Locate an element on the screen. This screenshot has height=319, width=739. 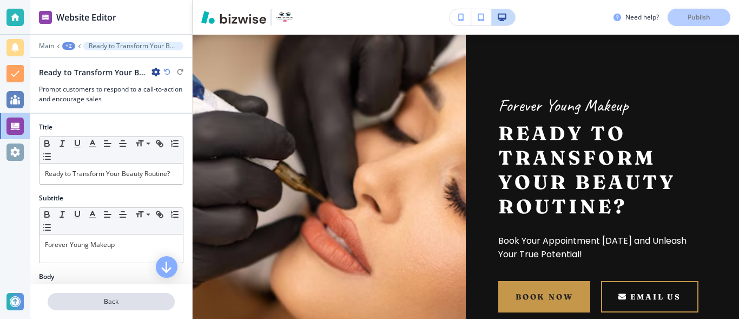
p: Main is located at coordinates (47, 46).